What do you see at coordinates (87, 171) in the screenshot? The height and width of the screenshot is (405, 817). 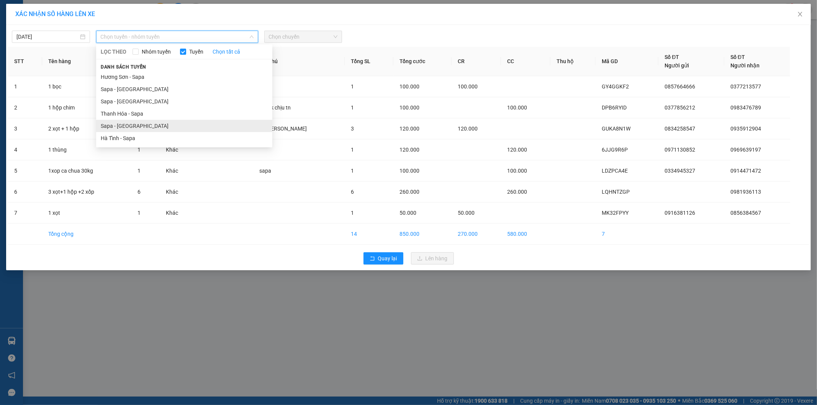 I see `td: 1xop ca chua 30kg` at bounding box center [87, 171].